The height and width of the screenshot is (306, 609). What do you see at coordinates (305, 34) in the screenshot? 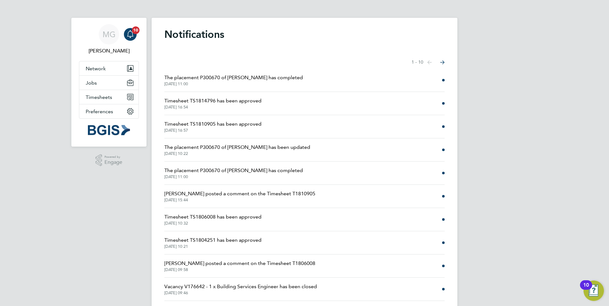
I see `h1: Notifications` at bounding box center [305, 34].